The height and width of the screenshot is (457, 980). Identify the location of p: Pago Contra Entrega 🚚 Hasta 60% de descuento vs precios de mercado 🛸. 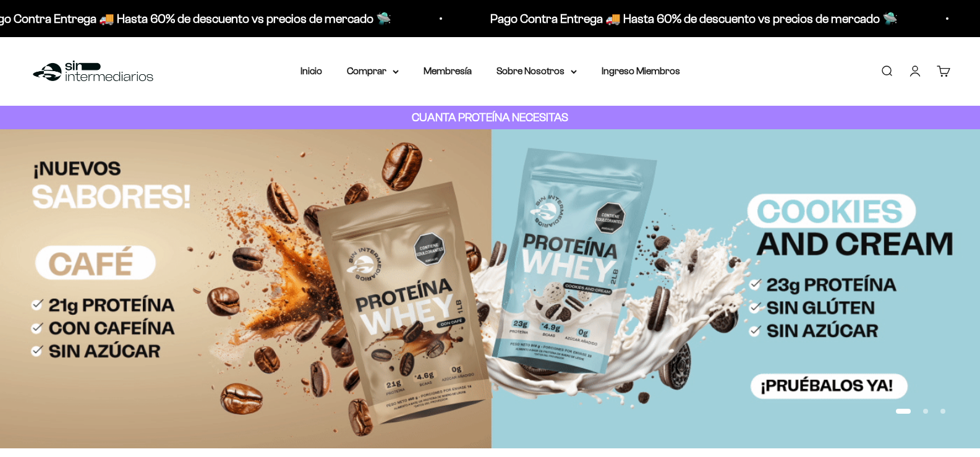
(690, 18).